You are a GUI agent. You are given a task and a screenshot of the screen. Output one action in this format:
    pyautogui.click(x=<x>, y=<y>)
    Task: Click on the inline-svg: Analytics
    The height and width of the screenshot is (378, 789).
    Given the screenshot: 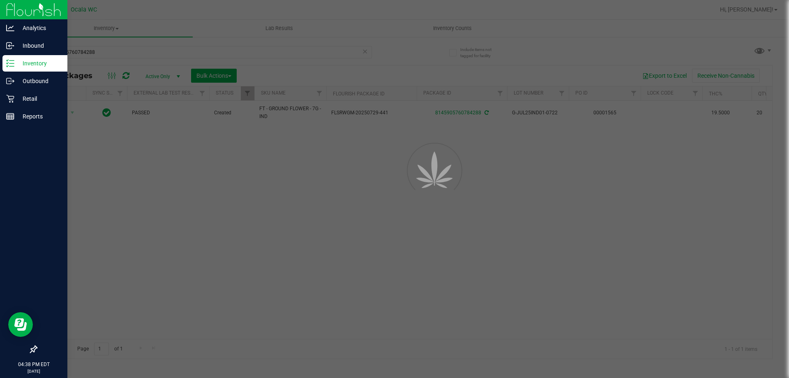 What is the action you would take?
    pyautogui.click(x=10, y=28)
    